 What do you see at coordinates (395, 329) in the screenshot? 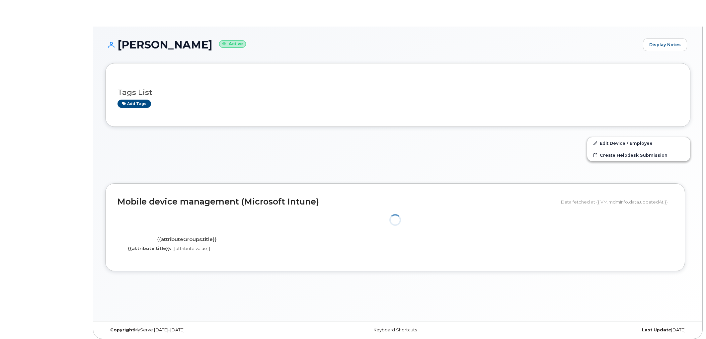
I see `a: Keyboard Shortcuts` at bounding box center [395, 329].